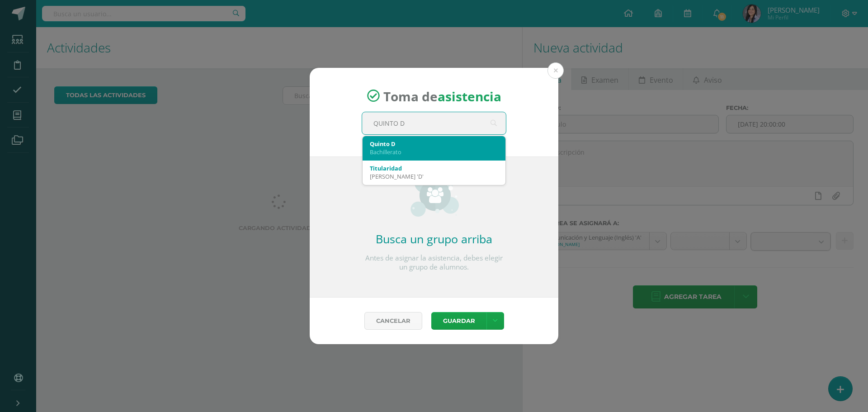 The width and height of the screenshot is (868, 412). What do you see at coordinates (394, 321) in the screenshot?
I see `a: Cancelar` at bounding box center [394, 321].